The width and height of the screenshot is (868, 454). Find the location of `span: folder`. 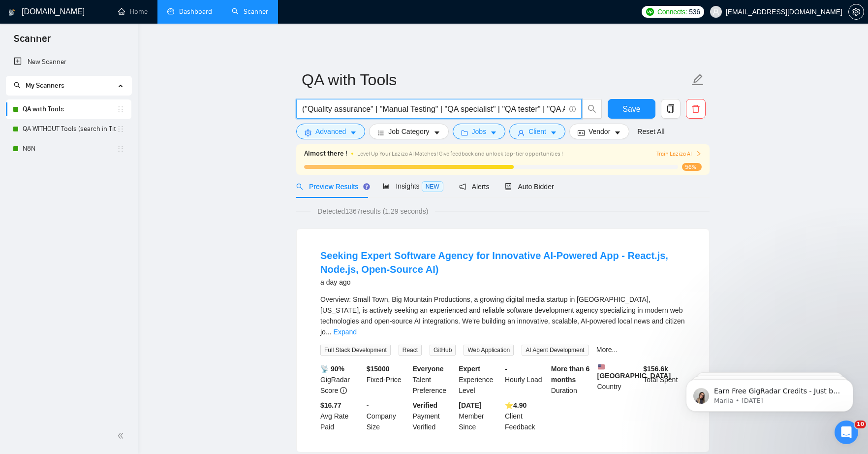

span: folder is located at coordinates (465, 132).